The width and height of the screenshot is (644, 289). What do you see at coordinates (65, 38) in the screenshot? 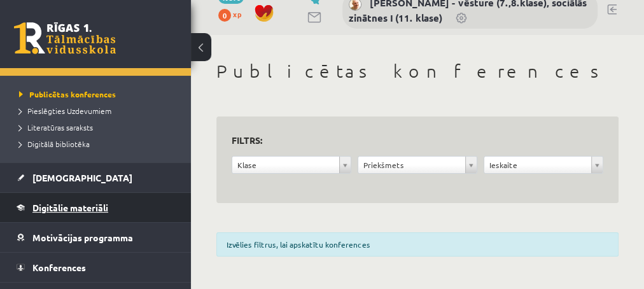
I see `a: Rīgas 1. Tālmācības vidusskola` at bounding box center [65, 38].